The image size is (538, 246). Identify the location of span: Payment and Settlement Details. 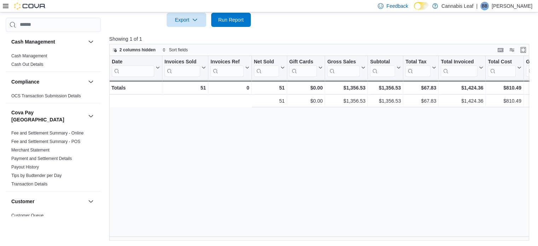
(41, 158).